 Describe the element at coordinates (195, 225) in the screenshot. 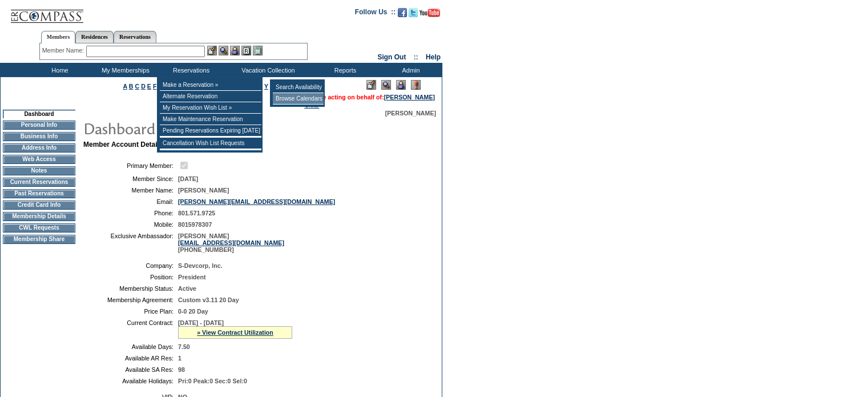

I see `span: 8015978307` at that location.